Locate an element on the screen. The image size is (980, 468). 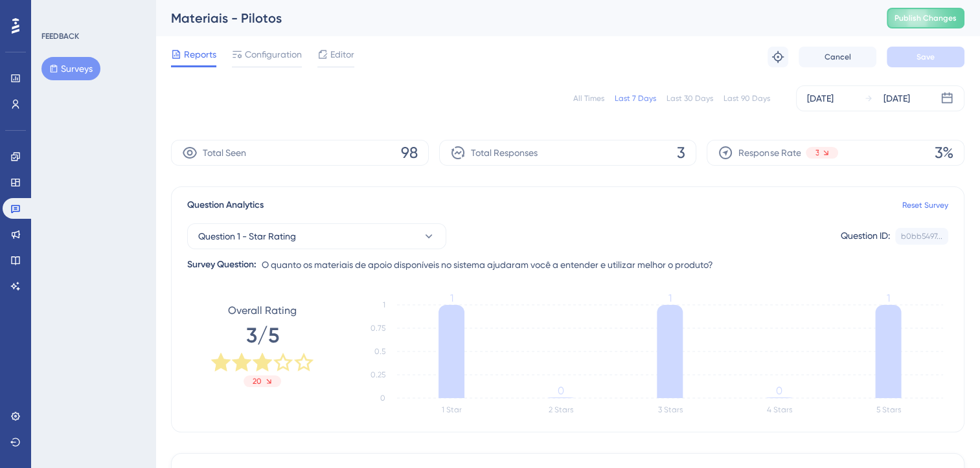
span: Response Rate is located at coordinates (769, 153).